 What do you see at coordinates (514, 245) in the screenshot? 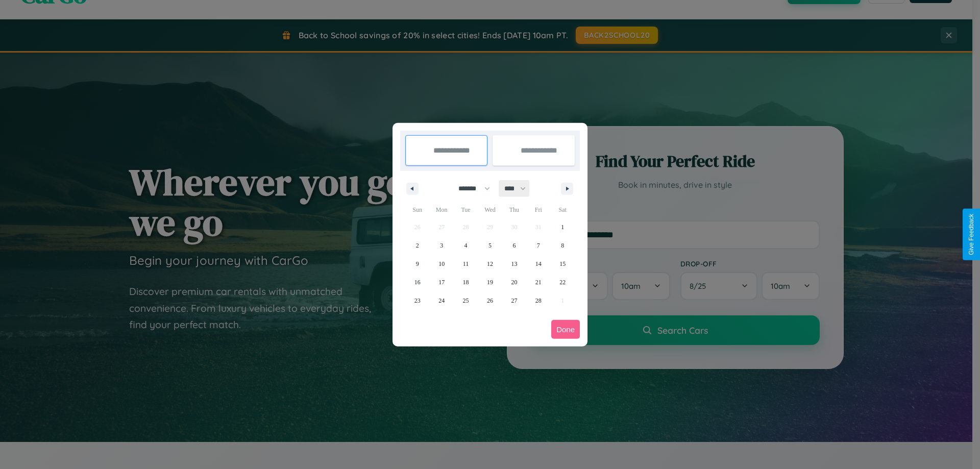
I see `button: 6` at bounding box center [514, 245].